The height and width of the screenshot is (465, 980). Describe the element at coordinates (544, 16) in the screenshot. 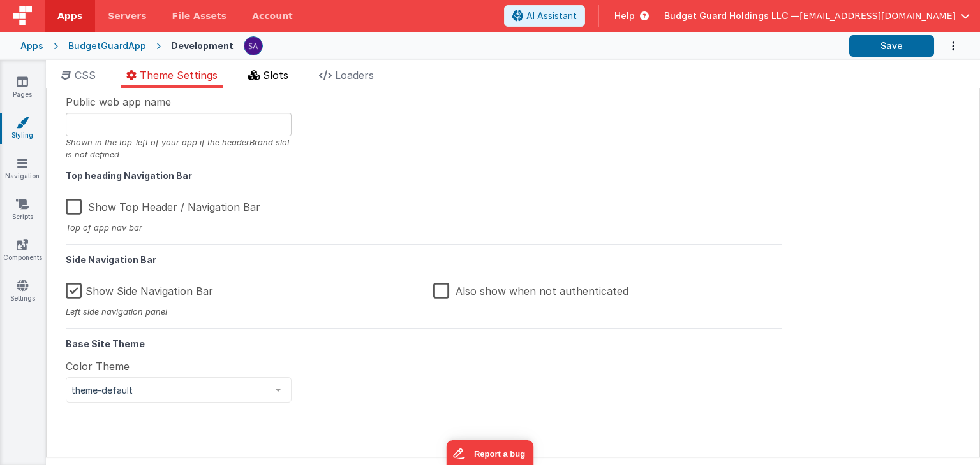

I see `button: AI Assistant` at that location.